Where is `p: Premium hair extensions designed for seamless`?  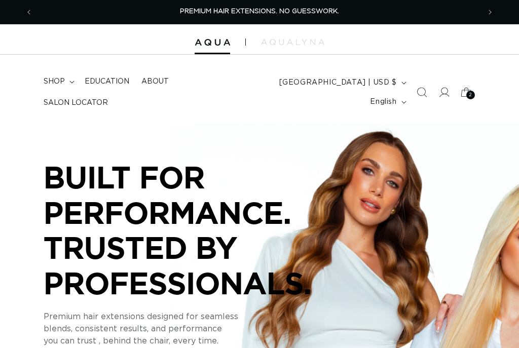 p: Premium hair extensions designed for seamless is located at coordinates (196, 317).